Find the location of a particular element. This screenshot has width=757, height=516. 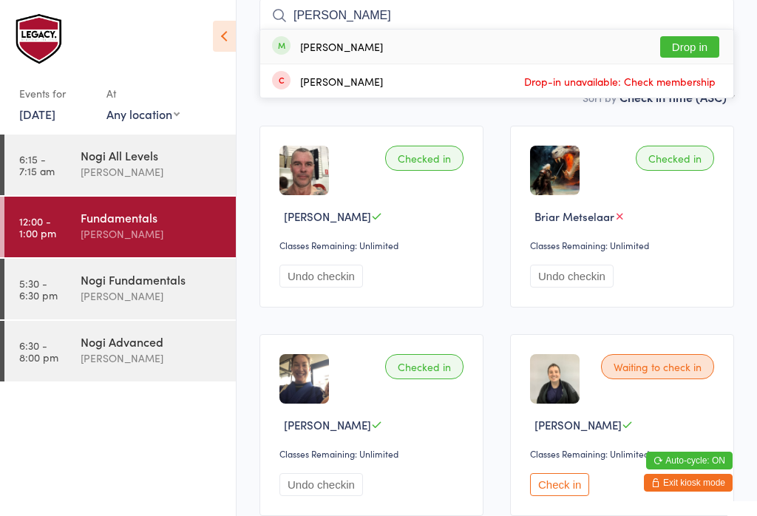

img: image1747104706.png is located at coordinates (554, 378).